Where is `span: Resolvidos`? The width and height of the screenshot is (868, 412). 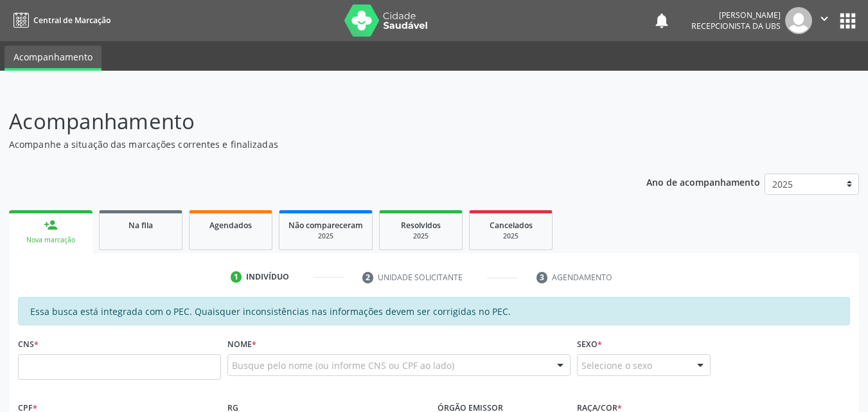
span: Resolvidos is located at coordinates (421, 225).